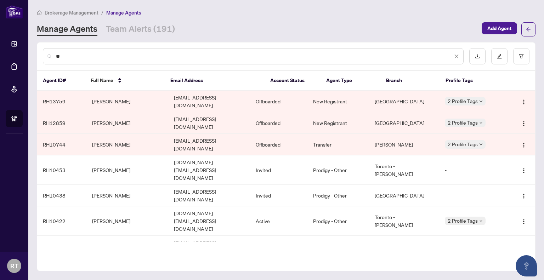 The width and height of the screenshot is (544, 280). I want to click on th: Profile Tags, so click(473, 81).